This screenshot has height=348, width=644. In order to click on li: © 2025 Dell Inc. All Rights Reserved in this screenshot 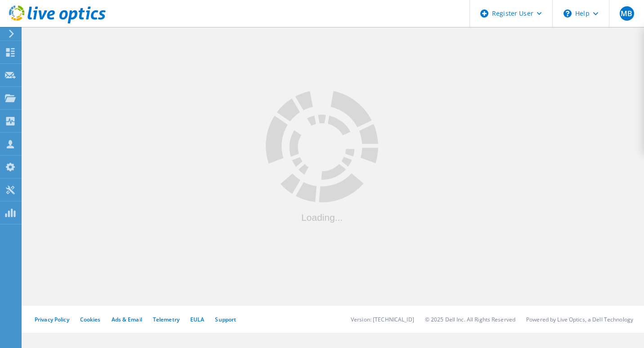, I will do `click(470, 320)`.